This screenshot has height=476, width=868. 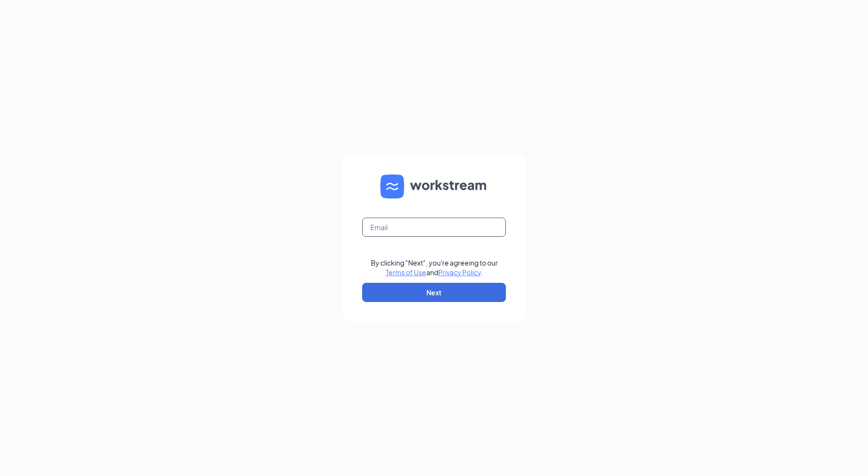 I want to click on img: WS logo and Workstream text, so click(x=434, y=186).